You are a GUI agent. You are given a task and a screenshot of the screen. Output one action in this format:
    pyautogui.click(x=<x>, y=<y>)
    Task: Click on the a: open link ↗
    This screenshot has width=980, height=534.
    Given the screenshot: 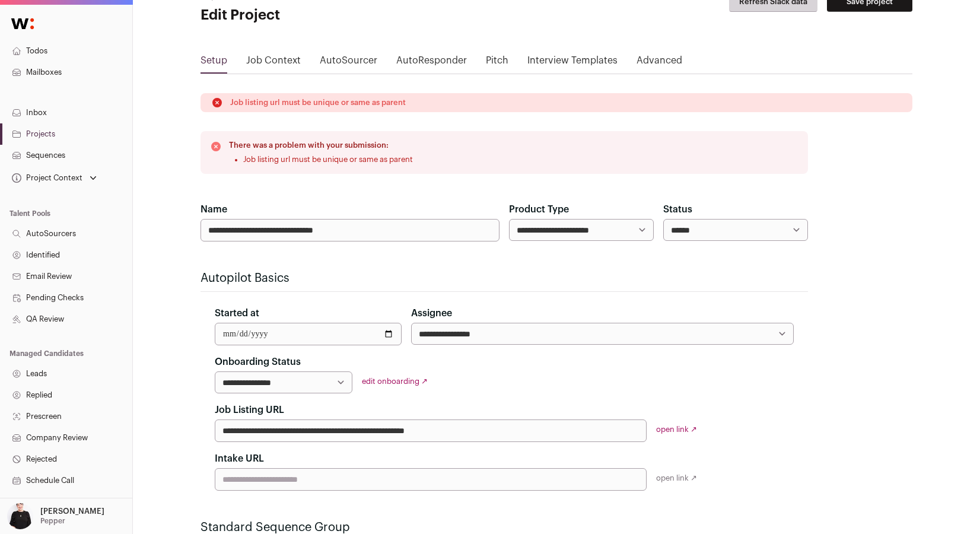 What is the action you would take?
    pyautogui.click(x=676, y=429)
    